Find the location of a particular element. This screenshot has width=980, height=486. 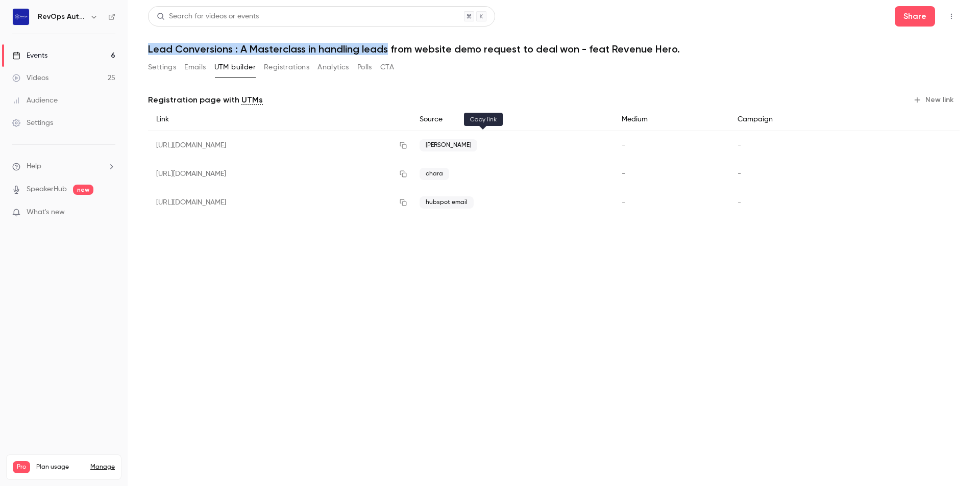

span: chara is located at coordinates (434, 174).